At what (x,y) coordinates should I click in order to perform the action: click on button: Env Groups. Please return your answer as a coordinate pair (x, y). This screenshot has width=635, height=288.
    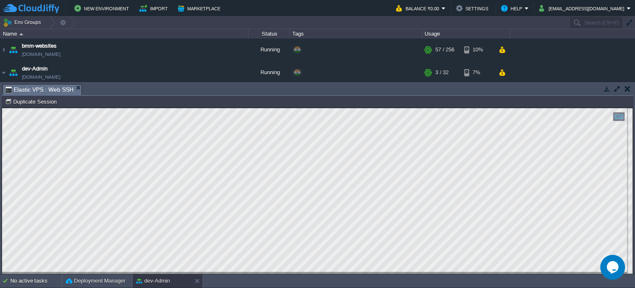
    Looking at the image, I should click on (23, 22).